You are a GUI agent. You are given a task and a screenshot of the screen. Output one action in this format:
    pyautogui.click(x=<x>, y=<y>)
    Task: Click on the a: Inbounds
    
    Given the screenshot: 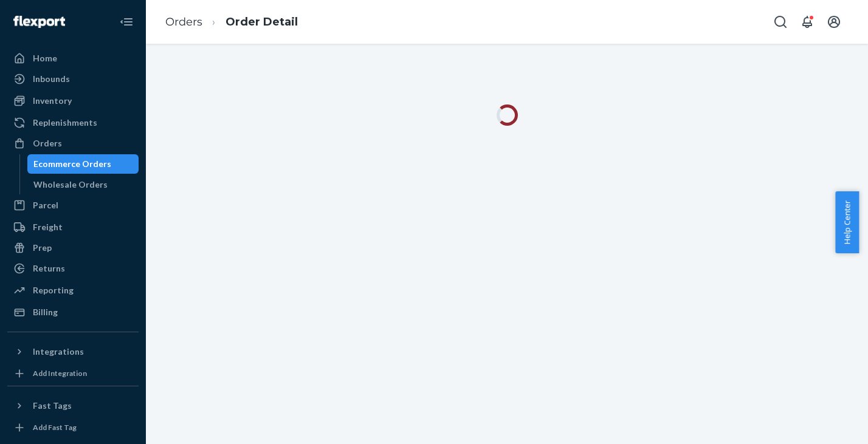 What is the action you would take?
    pyautogui.click(x=73, y=79)
    